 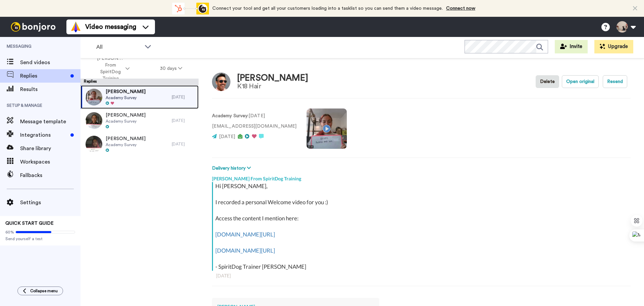 What do you see at coordinates (327, 9) in the screenshot?
I see `span: Connect your tool and get all your customers loading into a tasklist so you can send them a video...` at bounding box center [327, 9].